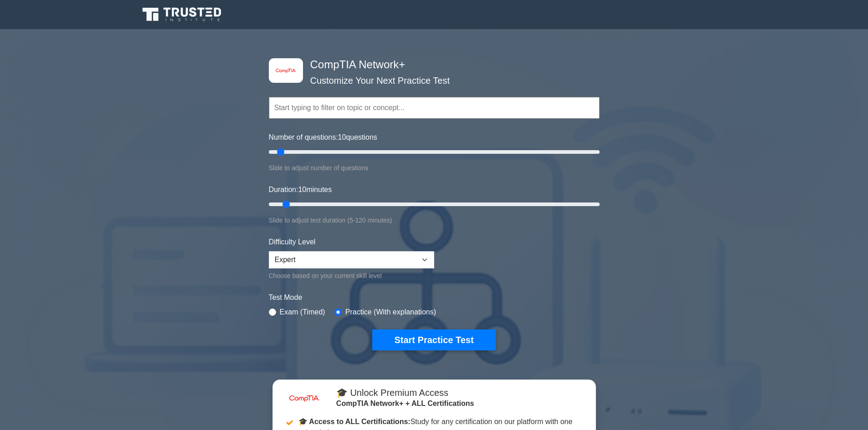 The width and height of the screenshot is (868, 430). I want to click on div: Slide to adjust test duration (5-120 minutes), so click(435, 220).